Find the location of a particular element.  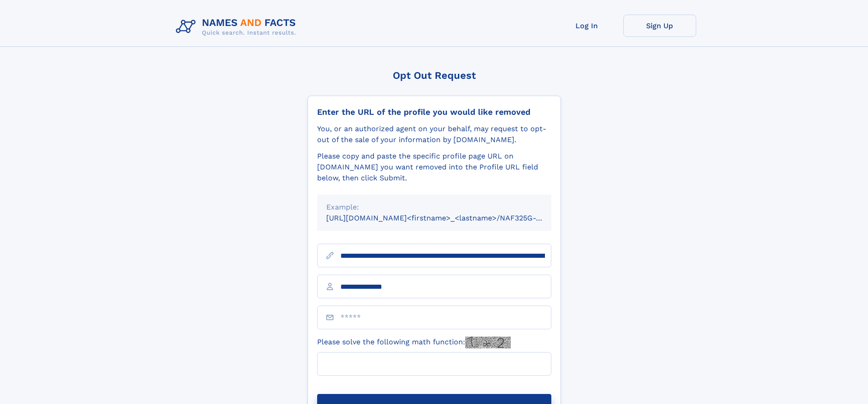

a: Log In is located at coordinates (587, 25).